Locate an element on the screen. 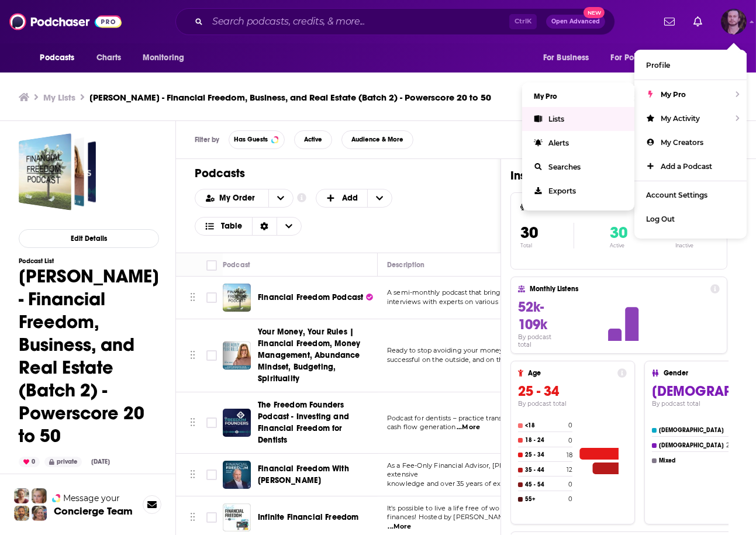 The width and height of the screenshot is (756, 535). span: Active is located at coordinates (313, 139).